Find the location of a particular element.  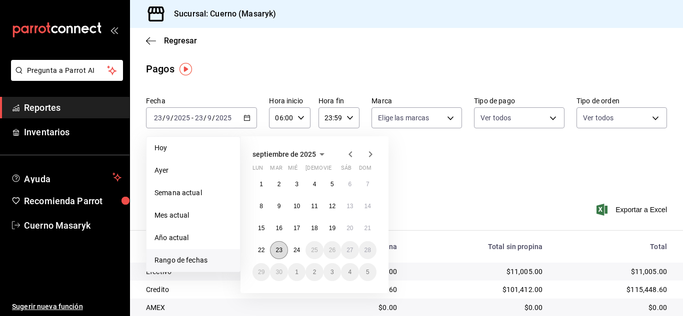

span: Año actual is located at coordinates (193, 238).